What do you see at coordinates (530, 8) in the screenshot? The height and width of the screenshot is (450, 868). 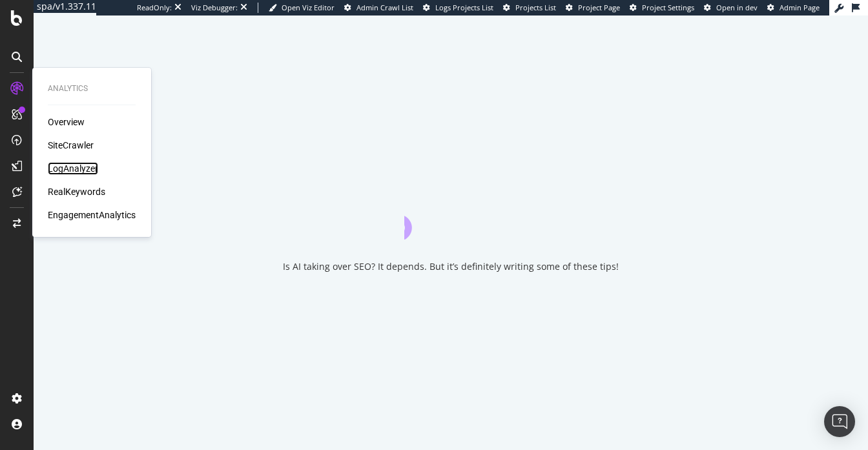 I see `a: Projects List` at bounding box center [530, 8].